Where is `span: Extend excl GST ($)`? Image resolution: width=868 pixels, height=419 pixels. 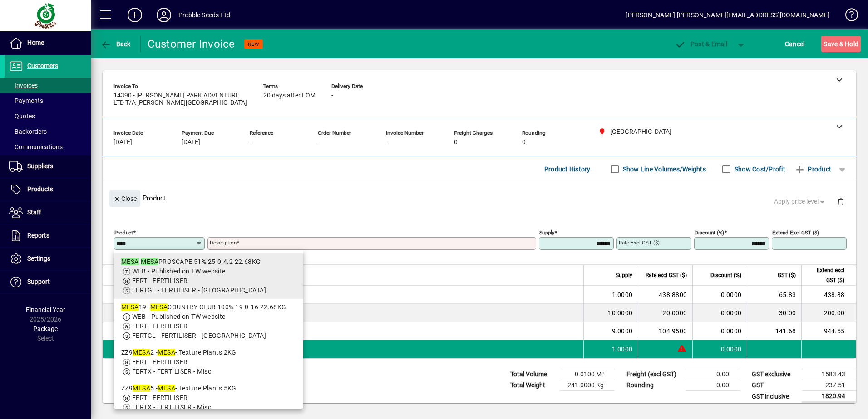
span: Extend excl GST ($) is located at coordinates (826, 275).